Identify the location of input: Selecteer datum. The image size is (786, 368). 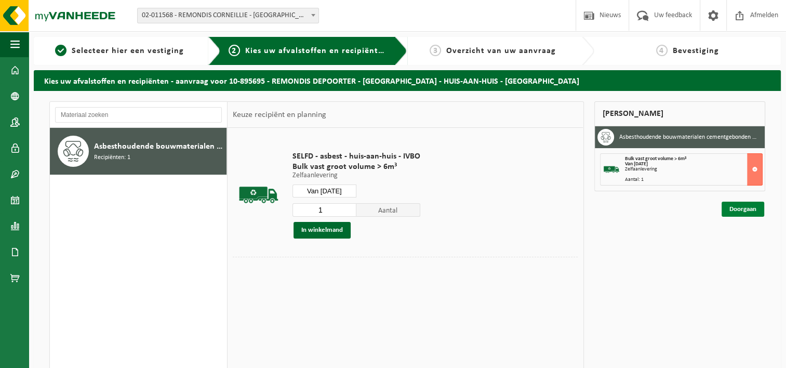
(324, 191).